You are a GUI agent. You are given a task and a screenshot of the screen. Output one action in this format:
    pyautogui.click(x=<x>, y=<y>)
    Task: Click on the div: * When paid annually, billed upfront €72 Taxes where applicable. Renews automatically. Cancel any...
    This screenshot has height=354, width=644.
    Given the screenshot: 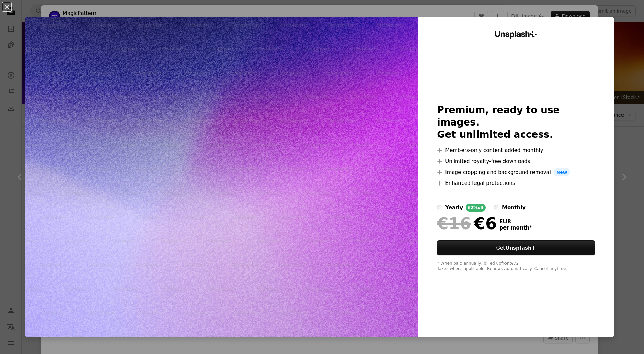 What is the action you would take?
    pyautogui.click(x=516, y=267)
    